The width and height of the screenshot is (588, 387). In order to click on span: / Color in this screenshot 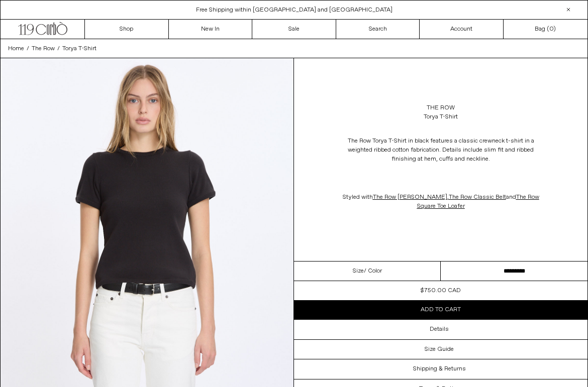, I will do `click(373, 271)`.